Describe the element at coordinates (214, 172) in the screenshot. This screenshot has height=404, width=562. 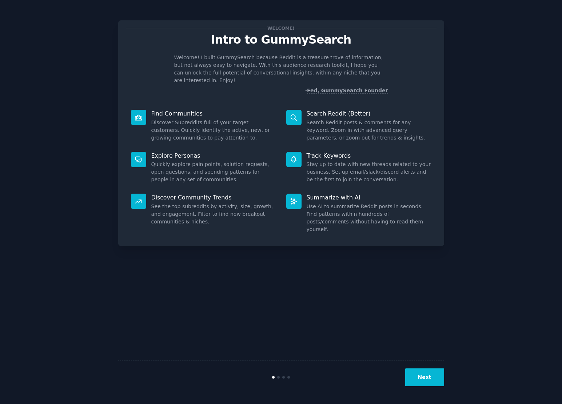
I see `dd: Quickly explore pain points, solution requests, open questions, and spending patterns for people ...` at that location.